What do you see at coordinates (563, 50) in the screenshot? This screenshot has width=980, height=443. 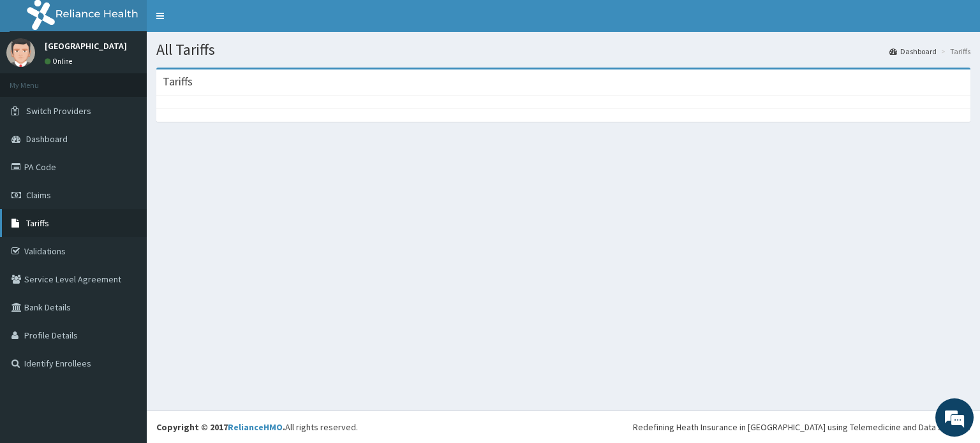 I see `h1: All Tariffs` at bounding box center [563, 50].